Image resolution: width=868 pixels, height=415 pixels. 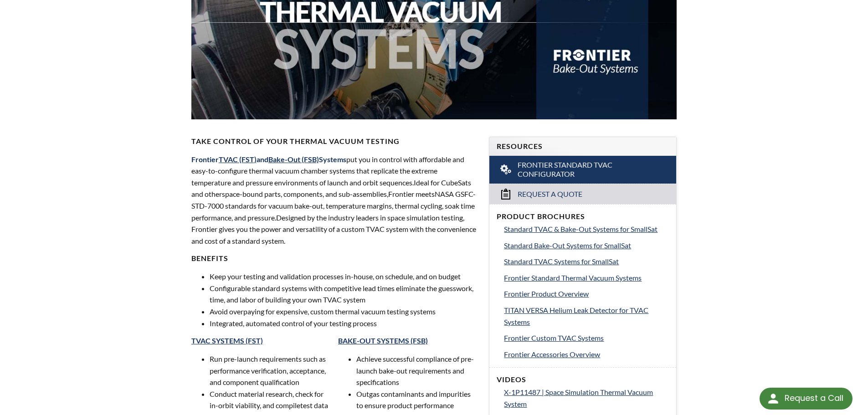 What do you see at coordinates (344, 324) in the screenshot?
I see `li: Integrated, automated control of your testing process` at bounding box center [344, 324].